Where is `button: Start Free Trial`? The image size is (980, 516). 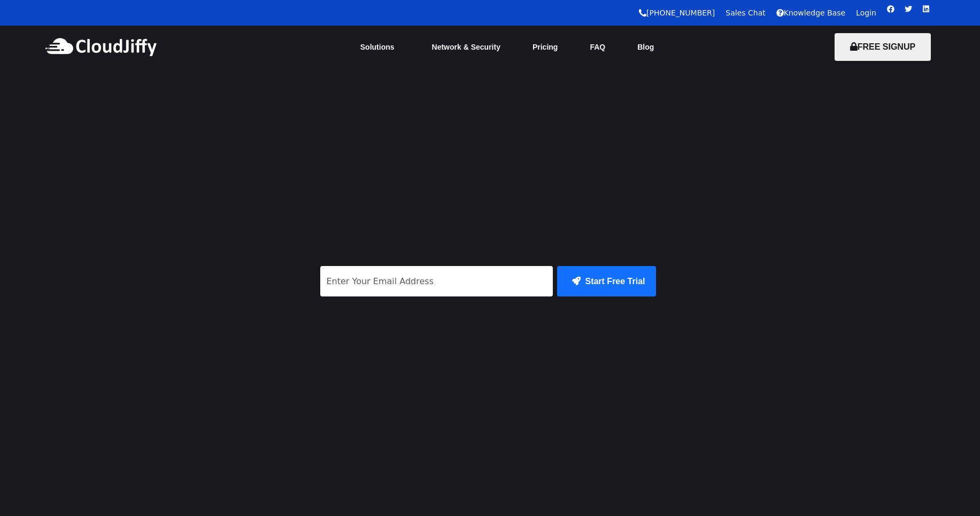
button: Start Free Trial is located at coordinates (606, 281).